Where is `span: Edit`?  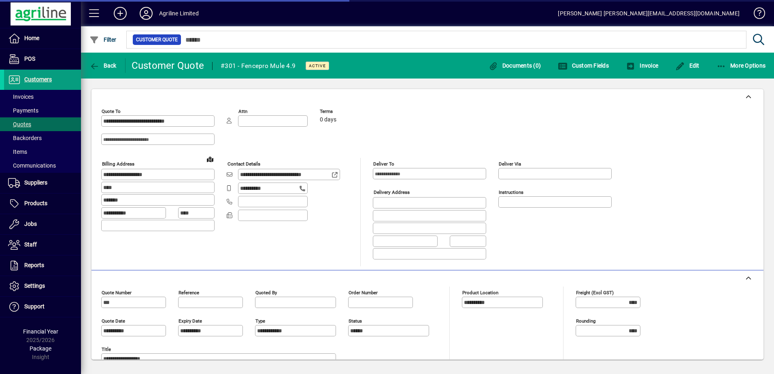 span: Edit is located at coordinates (687, 66).